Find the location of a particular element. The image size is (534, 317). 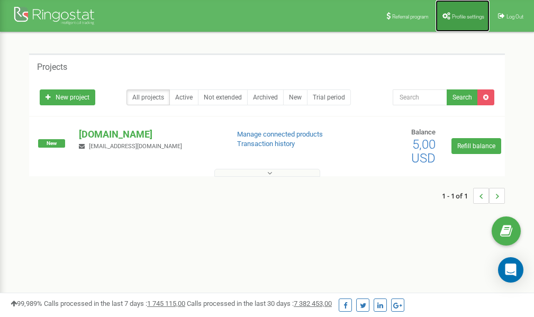

h5: Projects is located at coordinates (52, 67).